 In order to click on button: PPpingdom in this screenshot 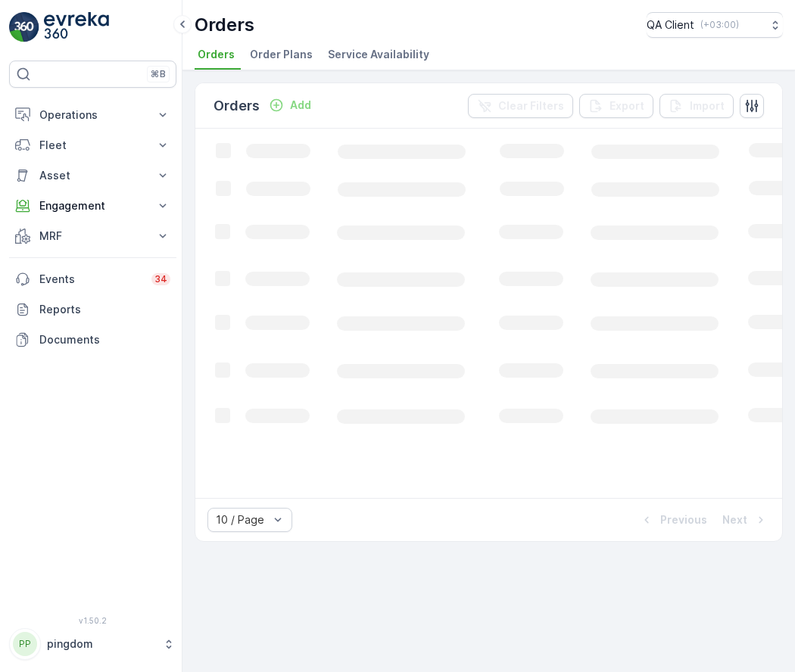, I will do `click(92, 644)`.